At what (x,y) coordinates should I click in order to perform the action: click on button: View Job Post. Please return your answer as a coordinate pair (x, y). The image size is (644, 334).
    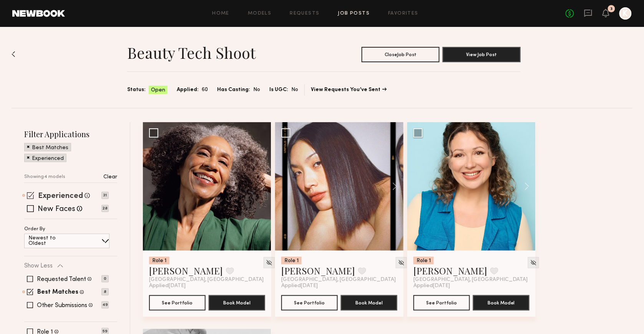
    Looking at the image, I should click on (481, 55).